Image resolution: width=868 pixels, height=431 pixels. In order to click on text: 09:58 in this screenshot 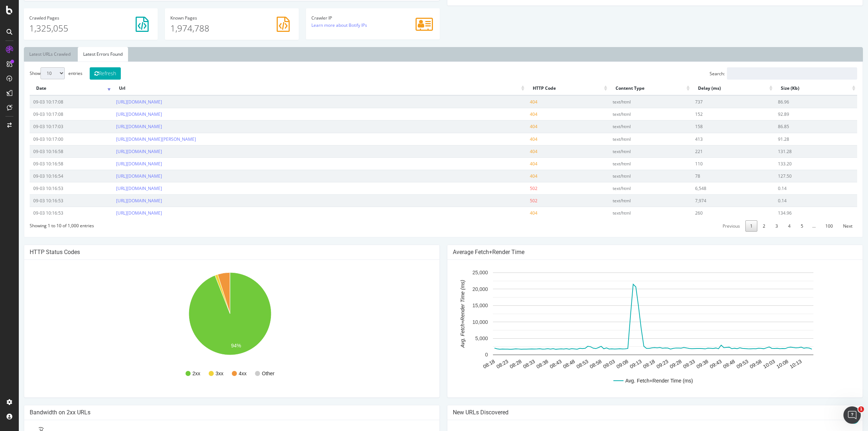, I will do `click(736, 363)`.